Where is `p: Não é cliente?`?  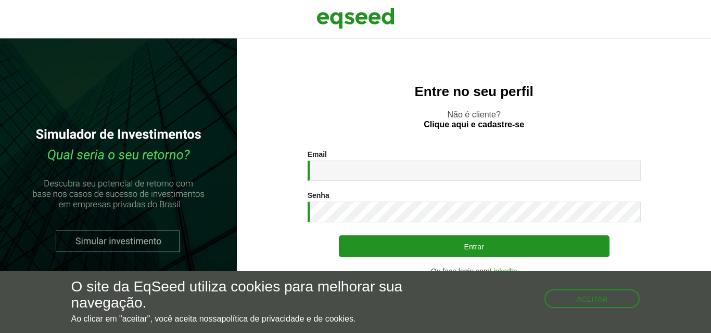
p: Não é cliente? is located at coordinates (473, 120).